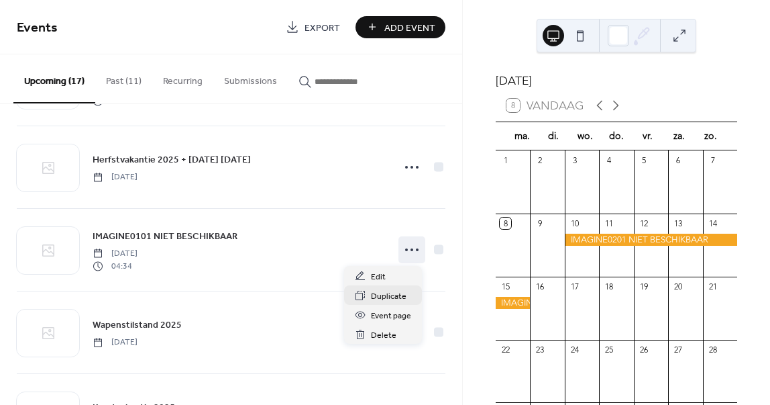 This screenshot has height=405, width=770. Describe the element at coordinates (678, 286) in the screenshot. I see `div: 20` at that location.